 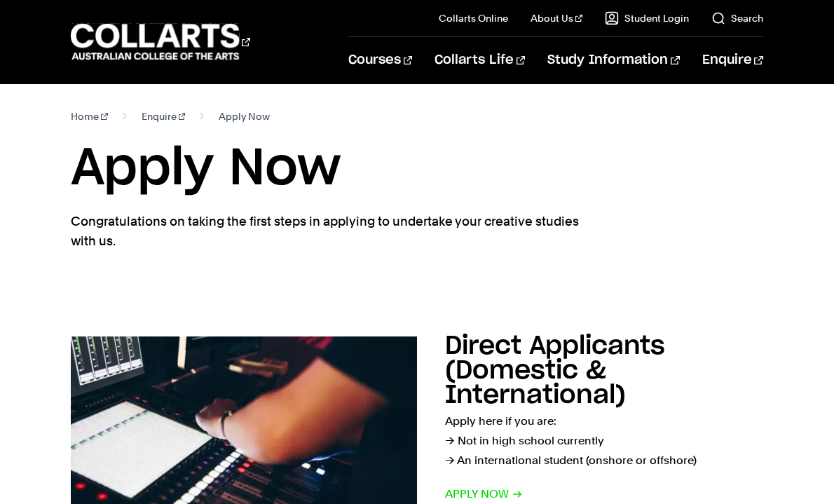 What do you see at coordinates (483, 494) in the screenshot?
I see `span: Apply now` at bounding box center [483, 494].